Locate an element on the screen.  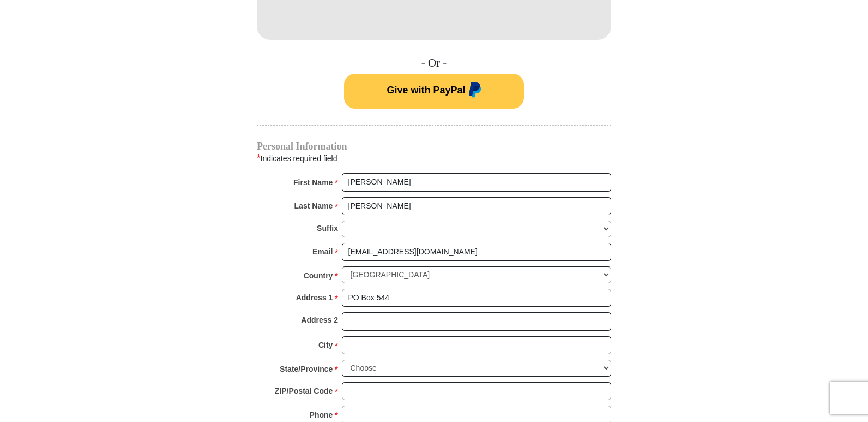
strong: Address 1 is located at coordinates (315, 297).